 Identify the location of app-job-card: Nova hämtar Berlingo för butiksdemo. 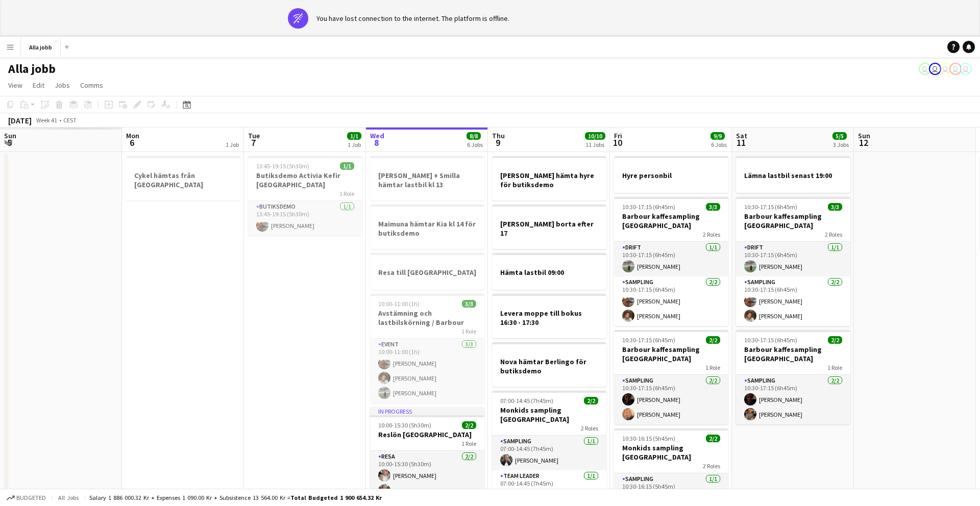
(549, 364).